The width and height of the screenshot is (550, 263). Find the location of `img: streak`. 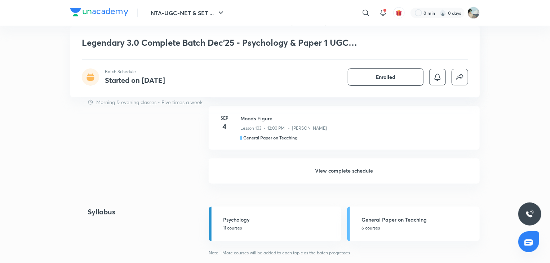

img: streak is located at coordinates (443, 13).